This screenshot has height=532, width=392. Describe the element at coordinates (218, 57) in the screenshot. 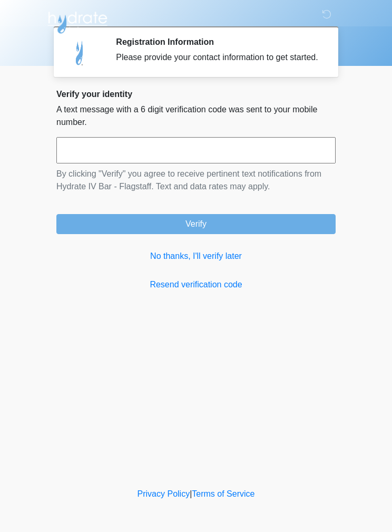

I see `div: Please provide your contact information to get started.` at that location.